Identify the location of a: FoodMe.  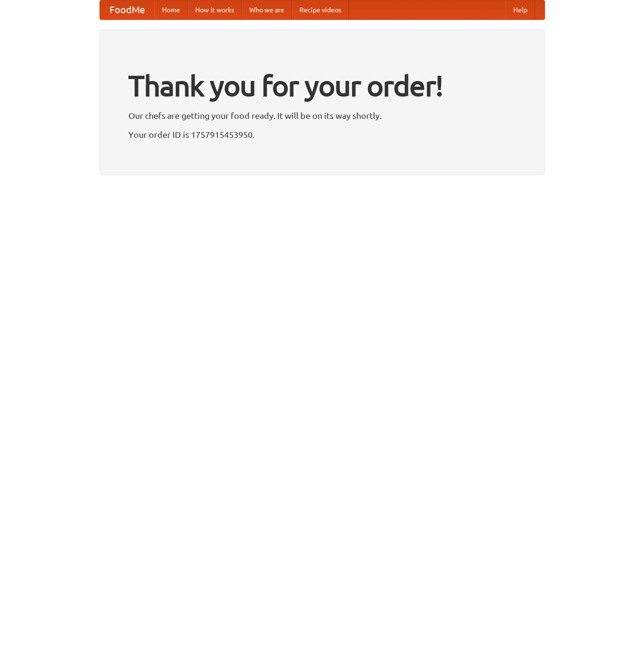
(127, 10).